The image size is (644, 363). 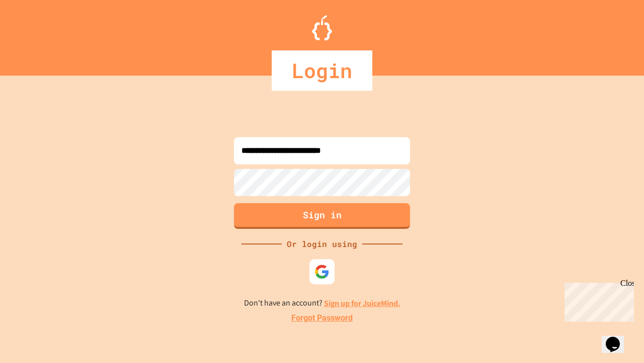 What do you see at coordinates (322, 318) in the screenshot?
I see `a: Forgot Password` at bounding box center [322, 318].